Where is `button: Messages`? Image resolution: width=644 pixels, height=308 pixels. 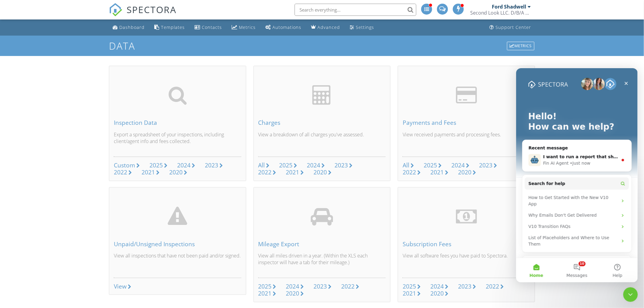 button: Messages is located at coordinates (60, 202).